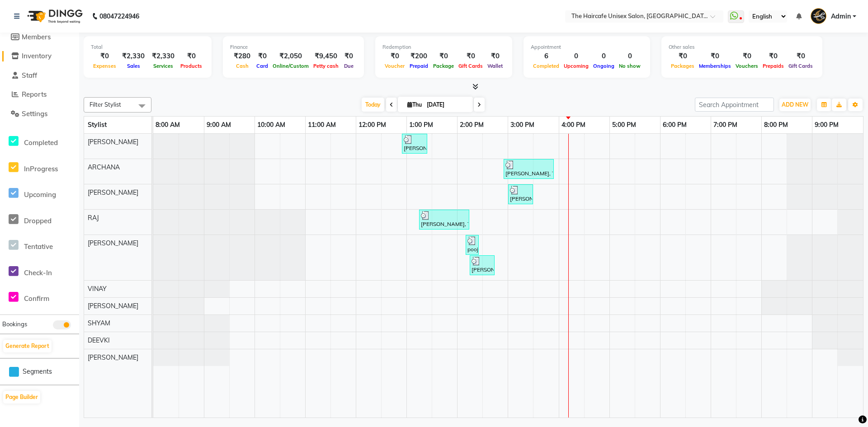  Describe the element at coordinates (98, 341) in the screenshot. I see `span: DEEVKI` at that location.